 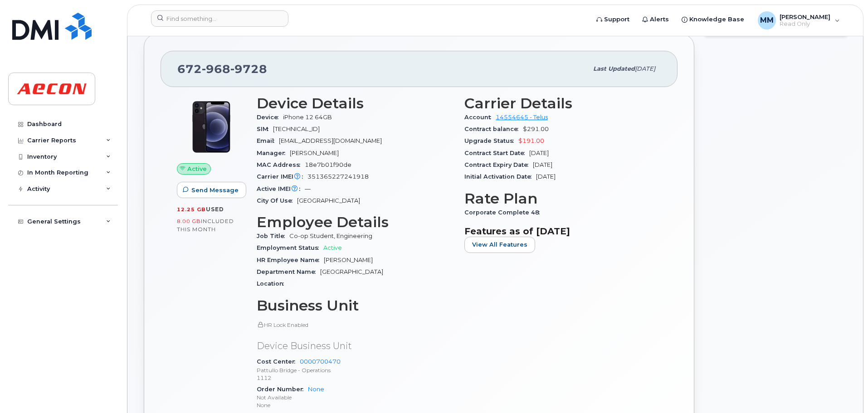 I want to click on span: Department Name, so click(x=289, y=272).